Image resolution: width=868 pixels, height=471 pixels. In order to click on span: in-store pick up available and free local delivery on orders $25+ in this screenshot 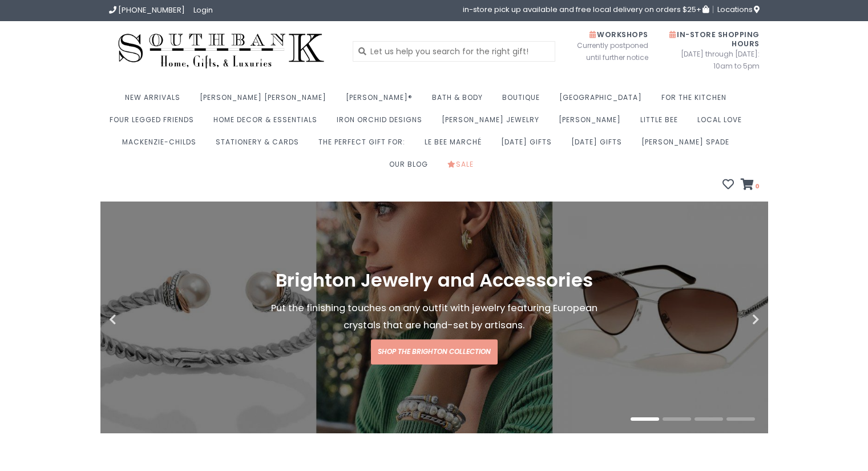, I will do `click(585, 9)`.